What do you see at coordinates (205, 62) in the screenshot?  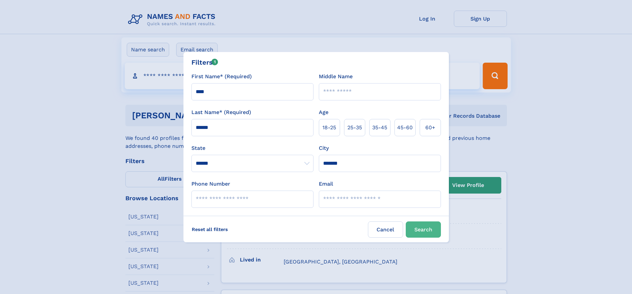 I see `div: Filters` at bounding box center [205, 62].